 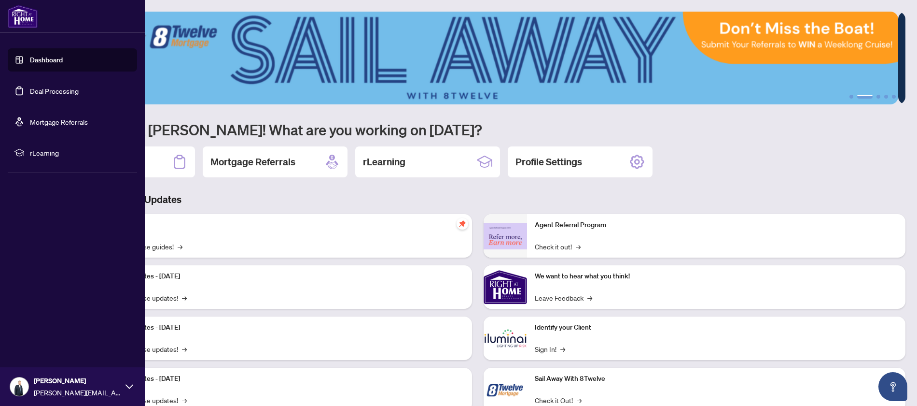 What do you see at coordinates (558, 246) in the screenshot?
I see `a: Check it out!→` at bounding box center [558, 246].